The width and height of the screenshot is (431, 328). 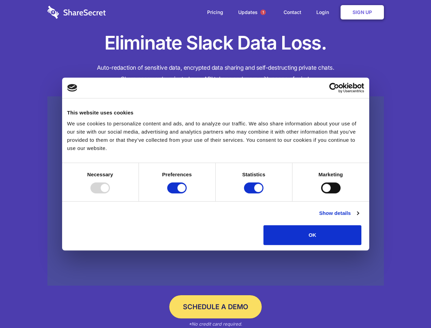 What do you see at coordinates (216, 324) in the screenshot?
I see `em: *No credit card required.` at bounding box center [216, 324].